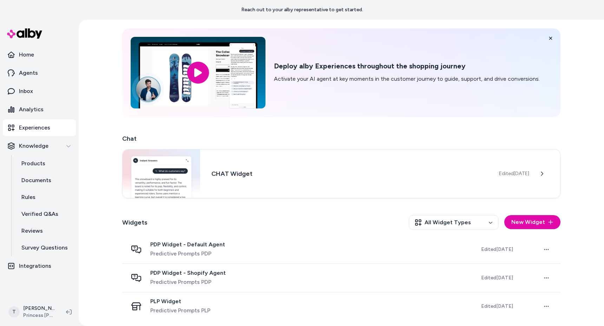  I want to click on h3: CHAT Widget, so click(350, 174).